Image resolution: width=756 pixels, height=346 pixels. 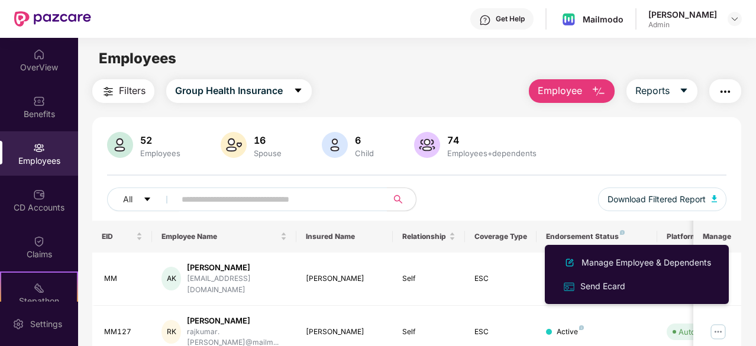 What do you see at coordinates (39, 301) in the screenshot?
I see `div: Stepathon` at bounding box center [39, 301].